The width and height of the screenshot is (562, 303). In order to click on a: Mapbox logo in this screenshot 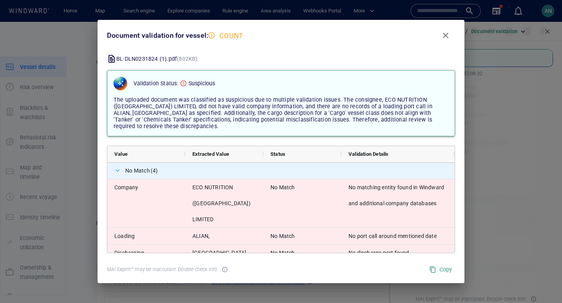, I will do `click(124, 235)`.